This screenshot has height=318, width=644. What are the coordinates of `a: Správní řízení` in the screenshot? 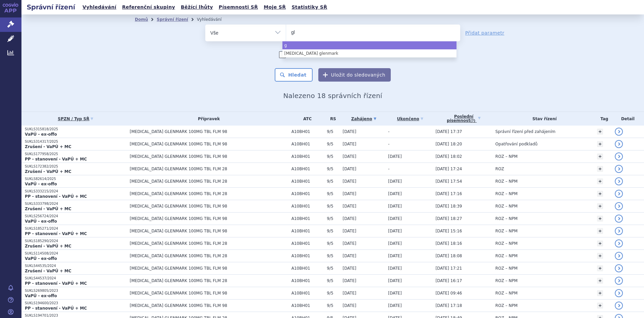 It's located at (172, 19).